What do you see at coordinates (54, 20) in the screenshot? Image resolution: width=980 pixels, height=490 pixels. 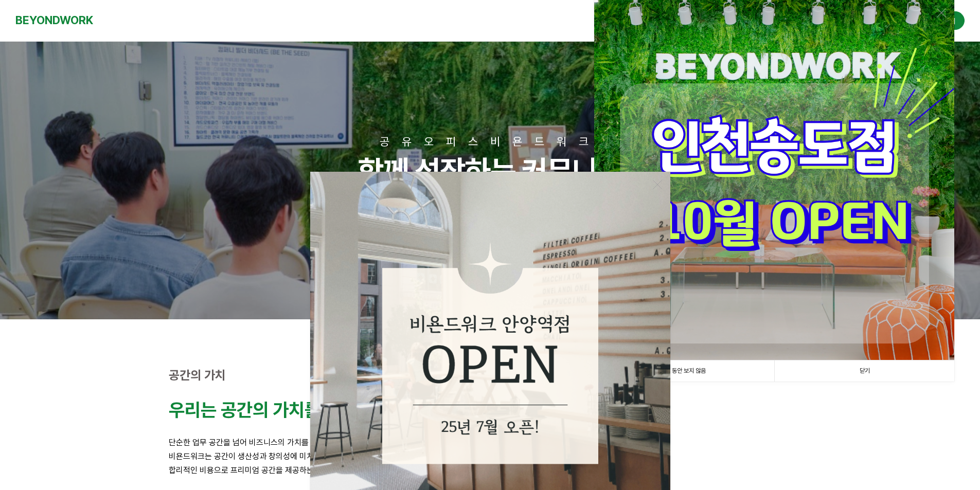 I see `a: BEYONDWORK` at bounding box center [54, 20].